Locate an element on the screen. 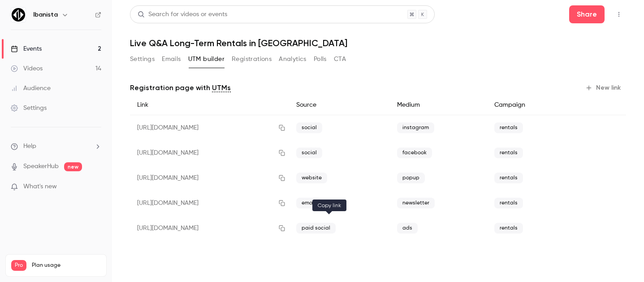 This screenshot has height=282, width=644. li: help-dropdown-opener is located at coordinates (56, 146).